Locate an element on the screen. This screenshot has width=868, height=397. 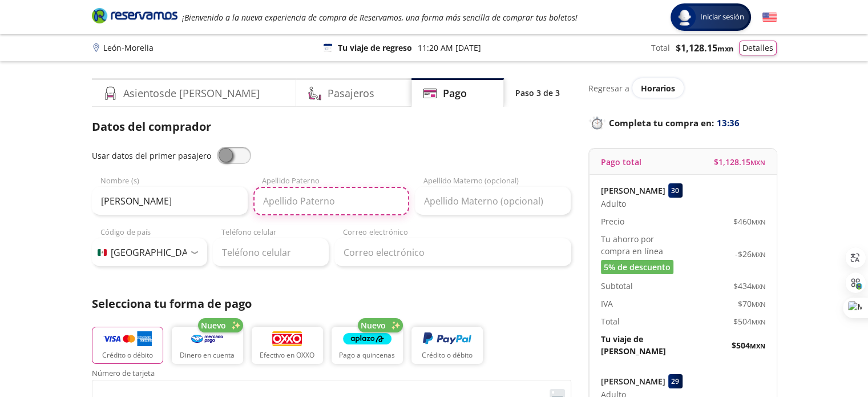
input: Teléfono celular is located at coordinates (271, 253).